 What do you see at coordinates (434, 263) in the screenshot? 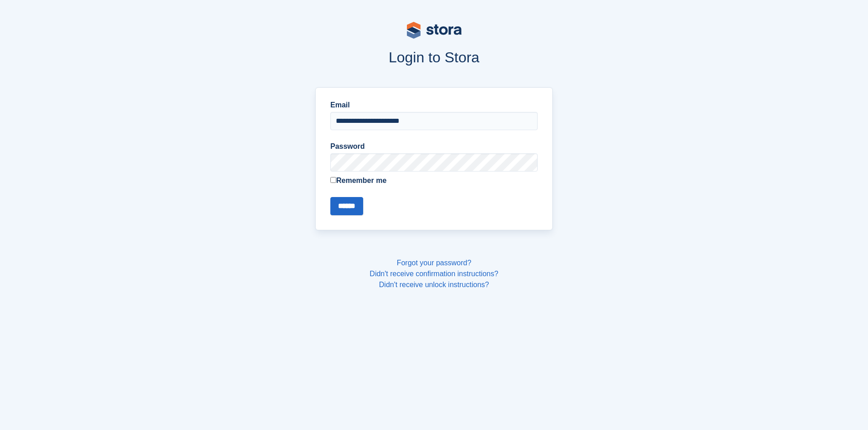
I see `a: Forgot your password?` at bounding box center [434, 263].